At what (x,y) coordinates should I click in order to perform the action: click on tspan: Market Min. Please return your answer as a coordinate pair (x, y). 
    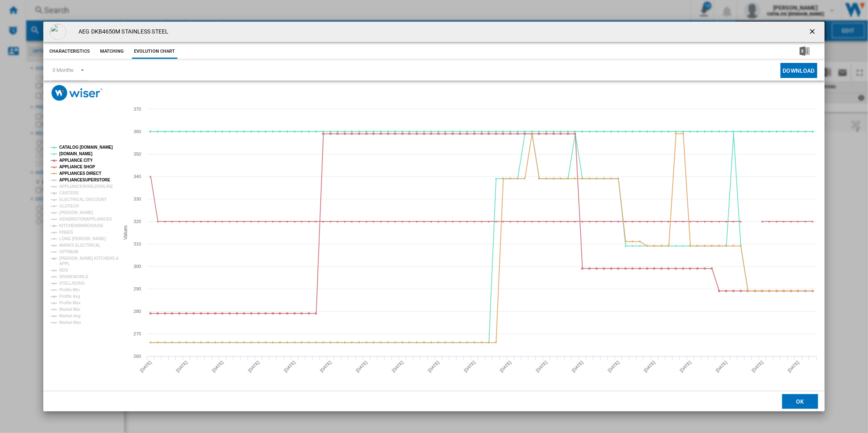
    Looking at the image, I should click on (69, 309).